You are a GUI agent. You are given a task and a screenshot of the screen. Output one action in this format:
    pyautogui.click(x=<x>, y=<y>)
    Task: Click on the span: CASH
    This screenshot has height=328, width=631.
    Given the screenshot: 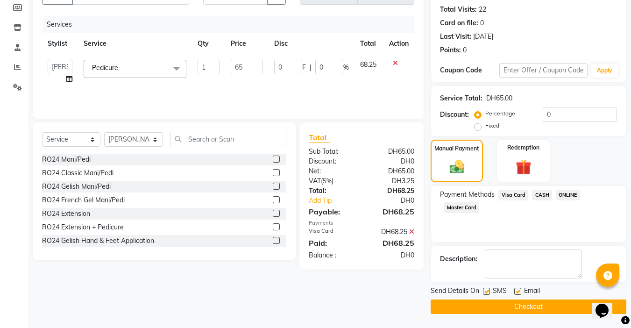 What is the action you would take?
    pyautogui.click(x=542, y=195)
    